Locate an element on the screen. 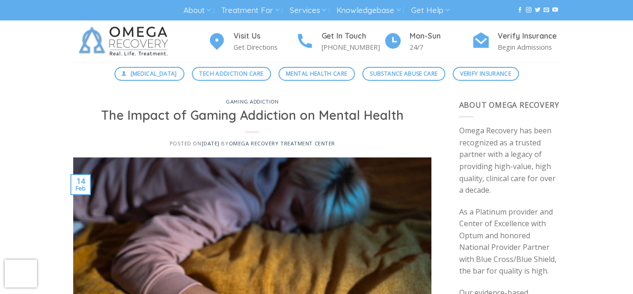 The image size is (633, 294). p: Begin Admissions is located at coordinates (529, 47).